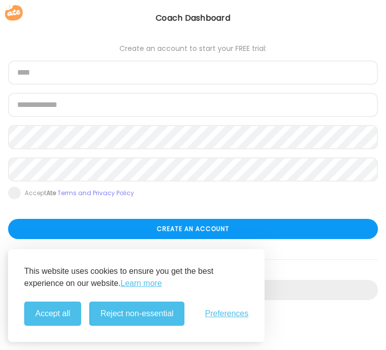  I want to click on b: Ate, so click(51, 193).